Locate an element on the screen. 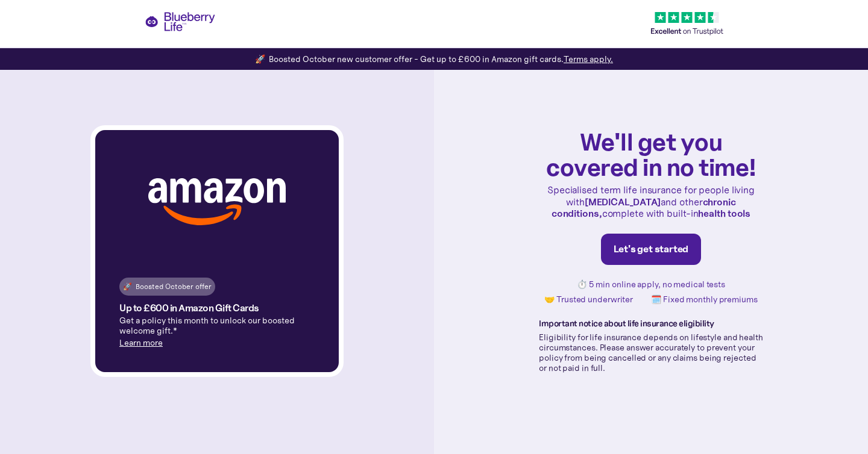  h4: Up to £600 in Amazon Gift Cards is located at coordinates (189, 308).